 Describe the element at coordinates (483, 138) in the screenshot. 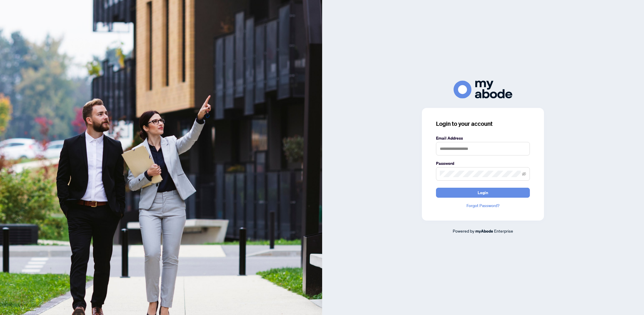

I see `label: Email Address` at that location.